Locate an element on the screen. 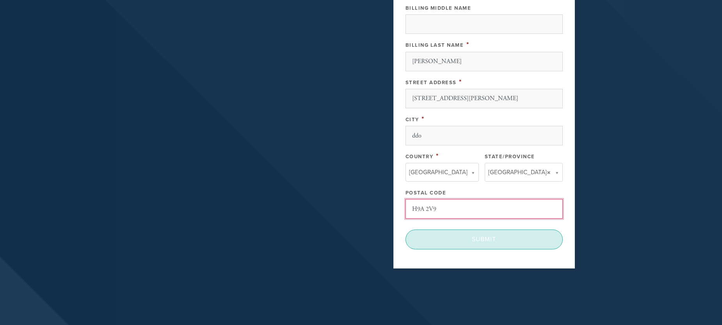  label: Street Address is located at coordinates (431, 83).